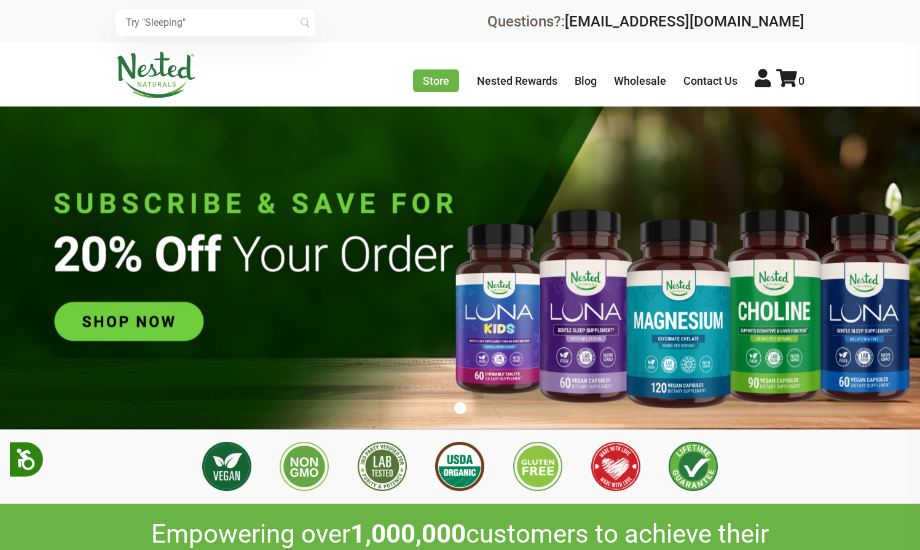 This screenshot has height=550, width=920. I want to click on img: Made with Love, so click(616, 466).